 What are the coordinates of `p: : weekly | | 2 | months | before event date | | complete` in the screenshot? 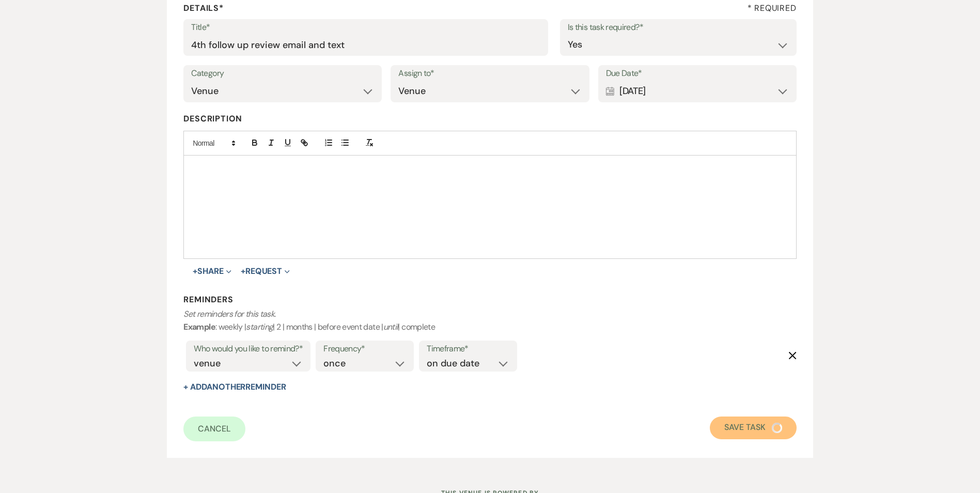 It's located at (490, 320).